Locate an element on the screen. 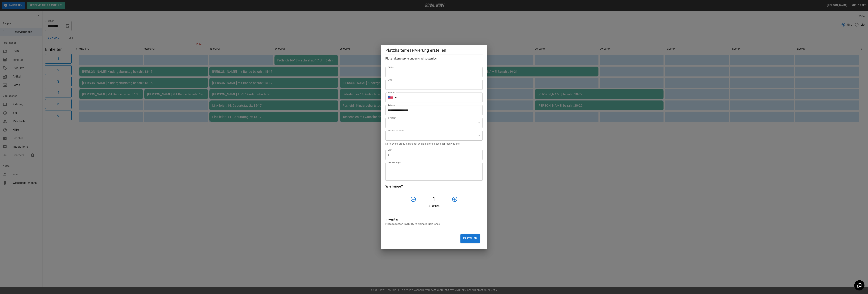  h6: Inventar is located at coordinates (434, 219).